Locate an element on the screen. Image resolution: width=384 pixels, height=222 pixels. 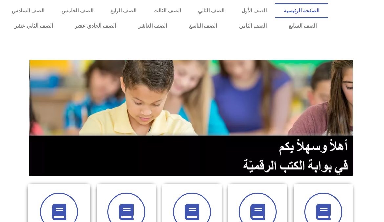
a: الصف الثاني عشر is located at coordinates (33, 26).